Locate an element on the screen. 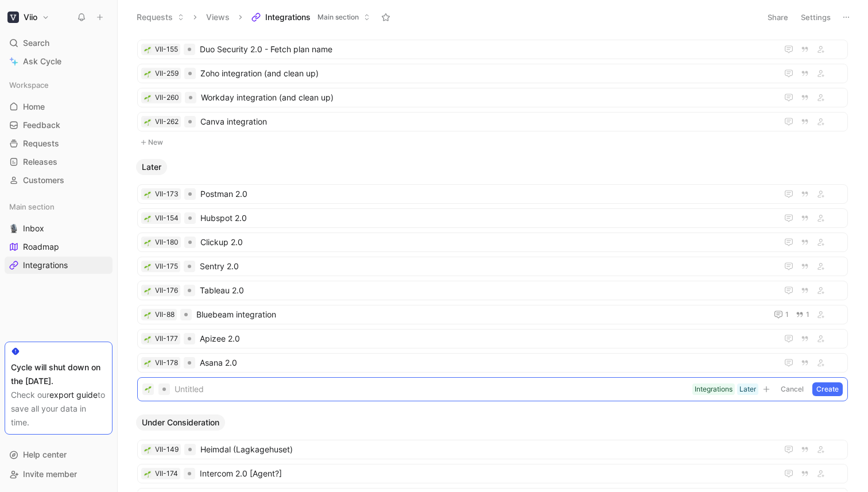 This screenshot has height=492, width=868. a: Feedback is located at coordinates (59, 125).